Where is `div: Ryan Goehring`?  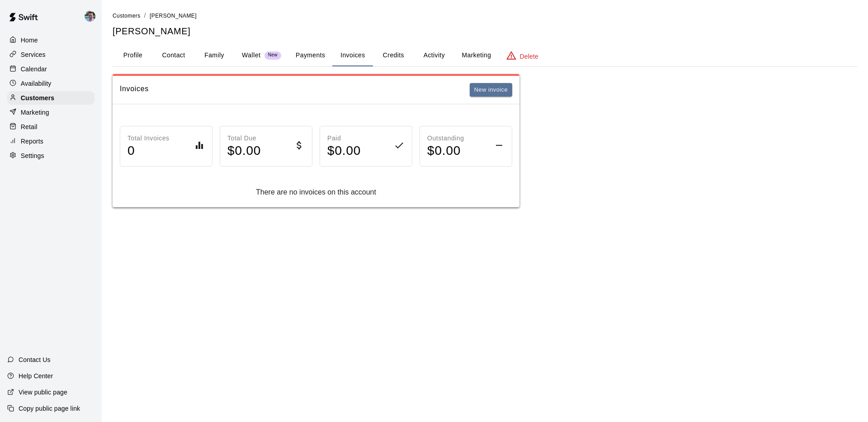
div: Ryan Goehring is located at coordinates (92, 16).